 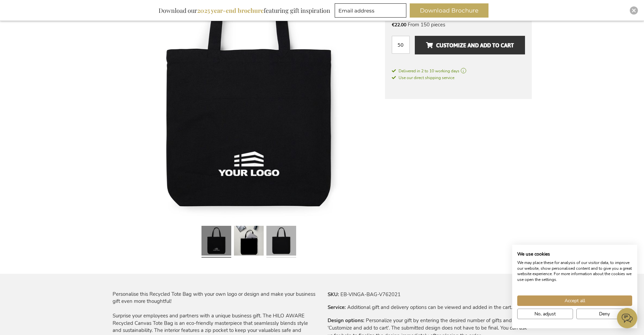 I want to click on a: Delivered in 2 to 10 working days, so click(x=459, y=71).